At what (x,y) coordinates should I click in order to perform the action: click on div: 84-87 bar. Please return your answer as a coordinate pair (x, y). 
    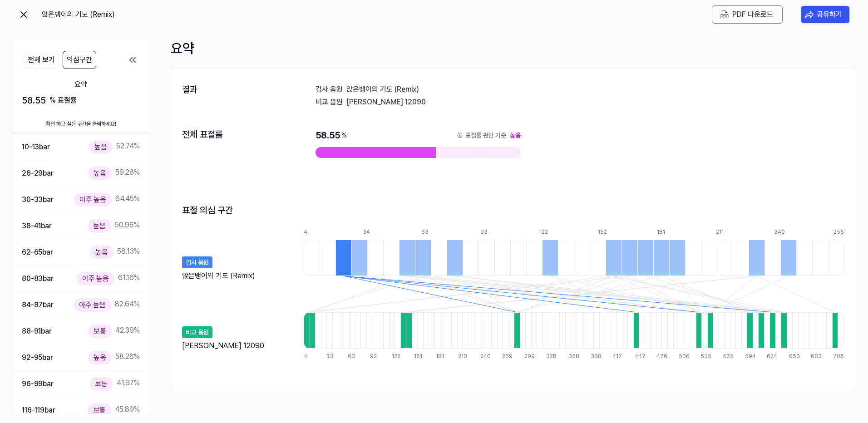
    Looking at the image, I should click on (37, 305).